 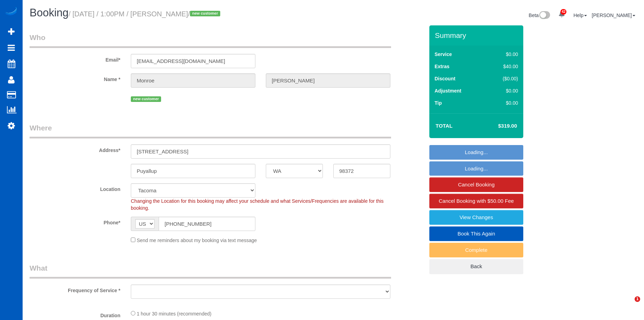 I want to click on label: Name *, so click(x=75, y=78).